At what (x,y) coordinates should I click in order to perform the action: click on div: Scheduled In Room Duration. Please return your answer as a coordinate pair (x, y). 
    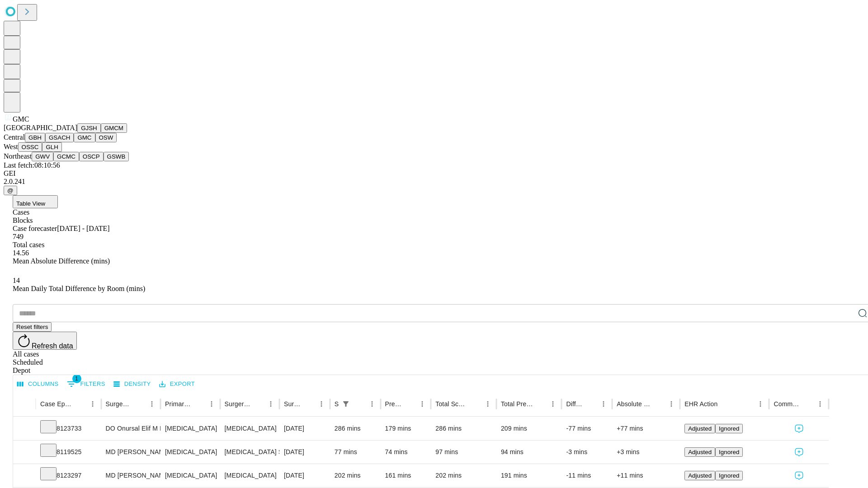
    Looking at the image, I should click on (336, 404).